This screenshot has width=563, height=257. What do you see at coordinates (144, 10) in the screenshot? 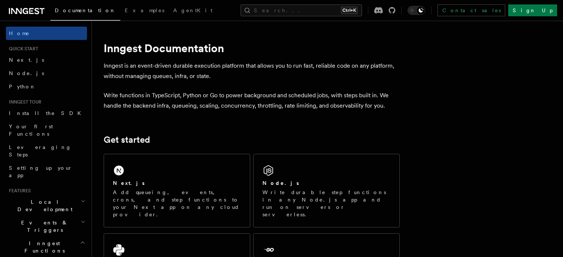
I see `span: Examples` at bounding box center [144, 10].